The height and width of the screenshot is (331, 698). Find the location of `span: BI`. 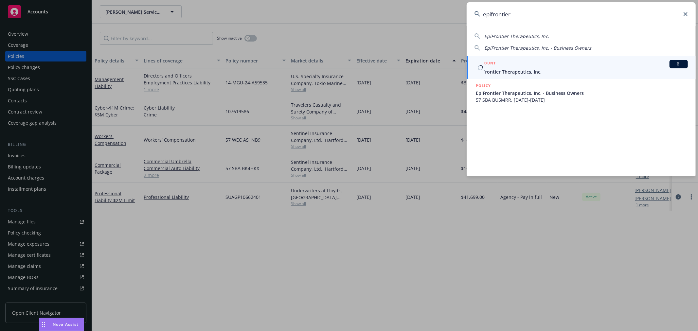

span: BI is located at coordinates (679, 64).